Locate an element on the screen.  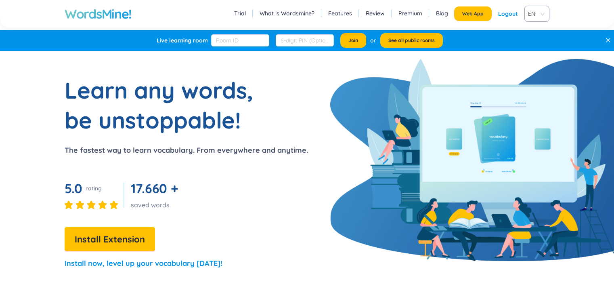
input: 6-digit PIN (Optional) is located at coordinates (305, 40).